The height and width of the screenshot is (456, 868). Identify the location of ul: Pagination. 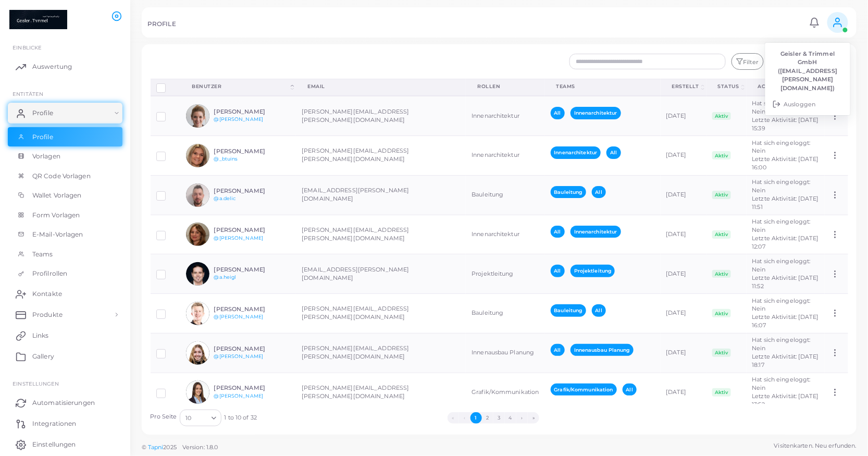
(494, 418).